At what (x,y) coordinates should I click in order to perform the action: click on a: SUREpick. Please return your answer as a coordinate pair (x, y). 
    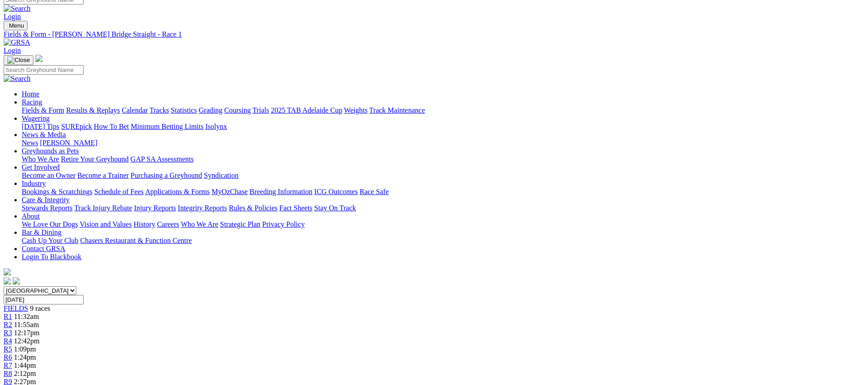
    Looking at the image, I should click on (76, 126).